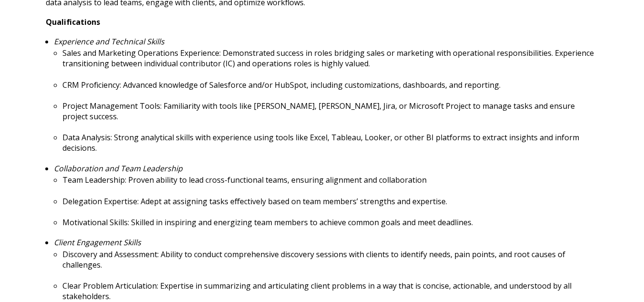  I want to click on p: Delegation Expertise: Adept at assigning tasks effectively based on team members’ strengths and e..., so click(330, 201).